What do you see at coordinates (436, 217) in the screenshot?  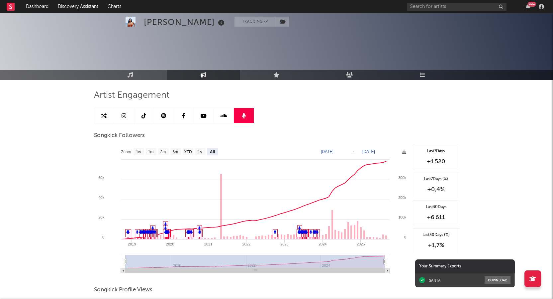 I see `div: +6 611` at bounding box center [436, 217].